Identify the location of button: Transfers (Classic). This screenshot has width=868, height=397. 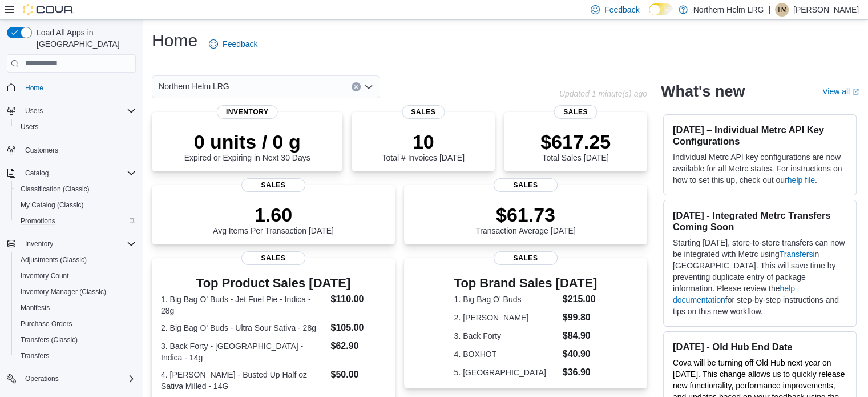
(76, 340).